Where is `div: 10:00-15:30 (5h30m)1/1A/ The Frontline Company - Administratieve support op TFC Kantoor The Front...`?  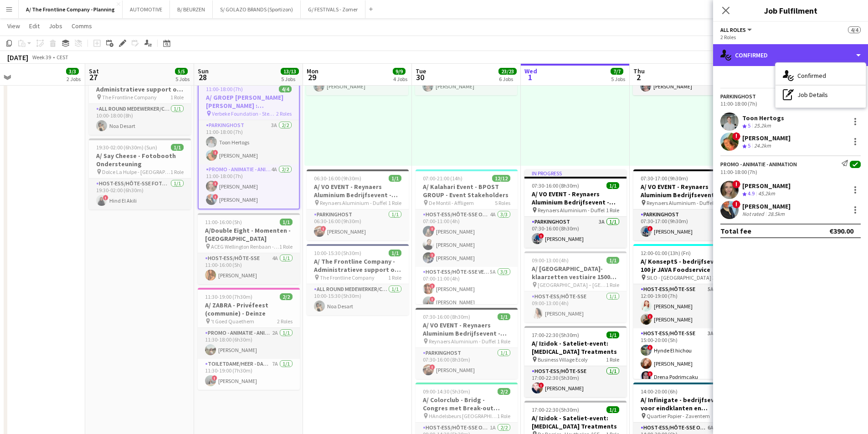 div: 10:00-15:30 (5h30m)1/1A/ The Frontline Company - Administratieve support op TFC Kantoor The Front... is located at coordinates (357, 280).